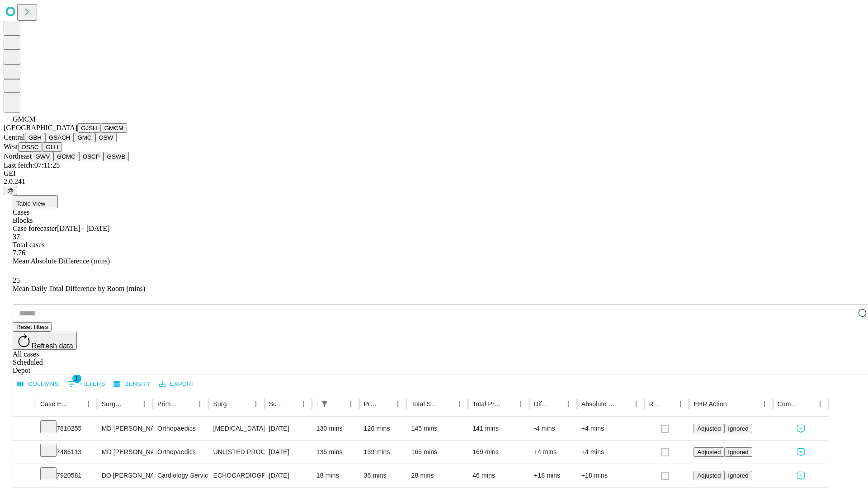 This screenshot has height=488, width=868. I want to click on button: Export, so click(177, 384).